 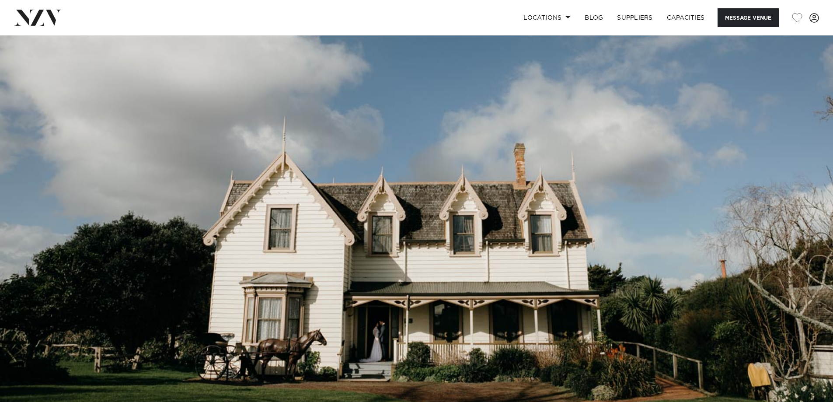 I want to click on button: Message Venue, so click(x=748, y=17).